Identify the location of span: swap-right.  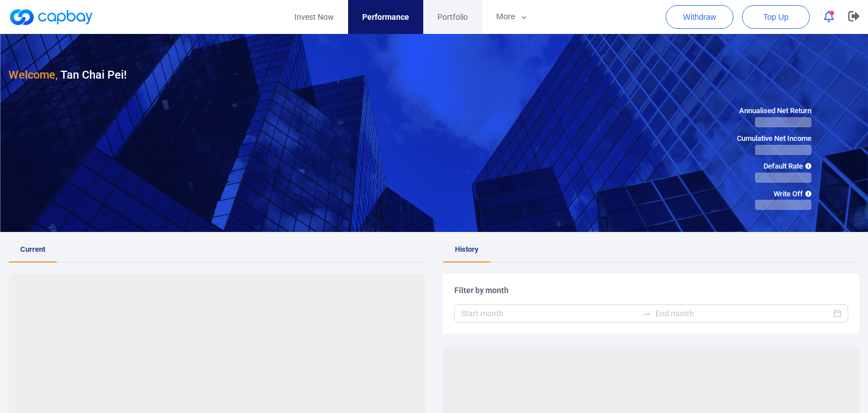
(646, 313).